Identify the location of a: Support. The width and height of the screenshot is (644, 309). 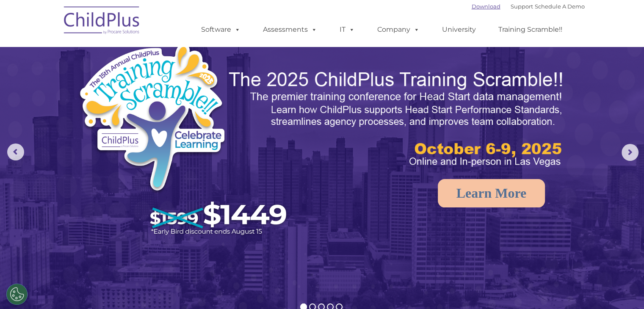
(522, 6).